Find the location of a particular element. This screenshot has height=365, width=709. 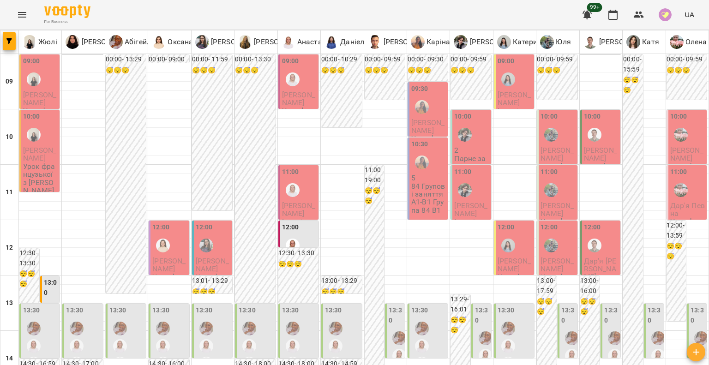

a: К Катерина is located at coordinates (521, 42).